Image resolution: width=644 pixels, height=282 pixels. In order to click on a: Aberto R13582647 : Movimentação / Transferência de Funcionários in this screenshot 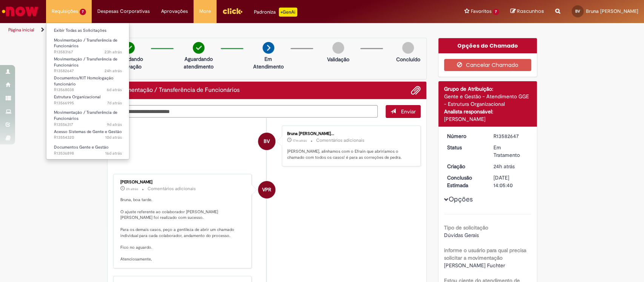, I will do `click(88, 63)`.